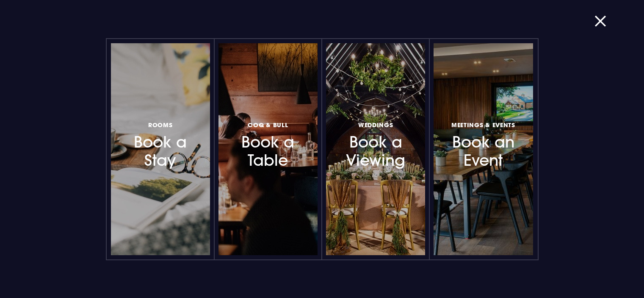  Describe the element at coordinates (268, 124) in the screenshot. I see `span: Coq & Bull` at that location.